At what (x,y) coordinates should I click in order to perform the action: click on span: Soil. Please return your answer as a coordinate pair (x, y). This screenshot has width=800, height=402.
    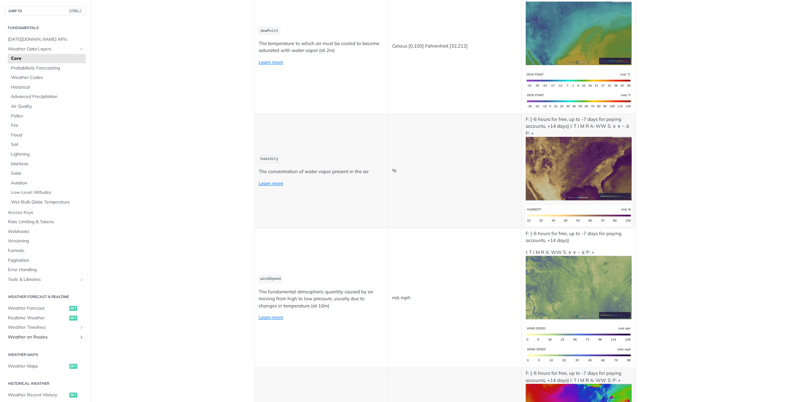
    Looking at the image, I should click on (47, 145).